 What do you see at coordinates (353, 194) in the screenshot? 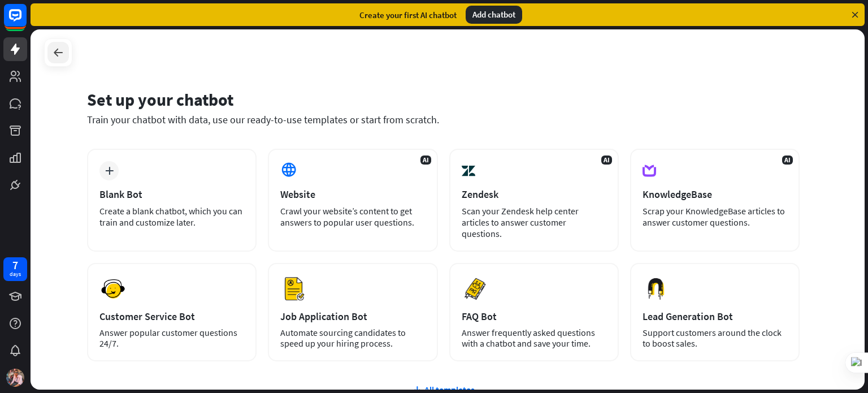
I see `div: Website` at bounding box center [353, 194].